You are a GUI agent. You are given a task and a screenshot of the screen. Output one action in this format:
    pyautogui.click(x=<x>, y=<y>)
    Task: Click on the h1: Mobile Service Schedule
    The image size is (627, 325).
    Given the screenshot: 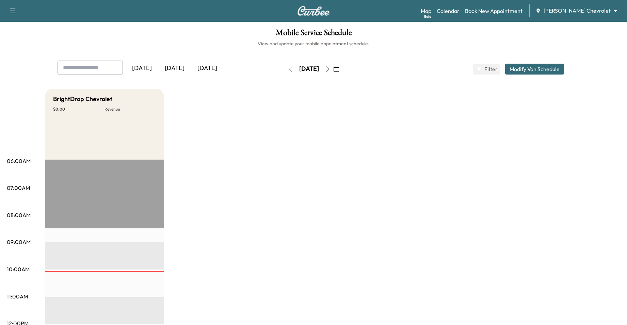 What is the action you would take?
    pyautogui.click(x=314, y=34)
    